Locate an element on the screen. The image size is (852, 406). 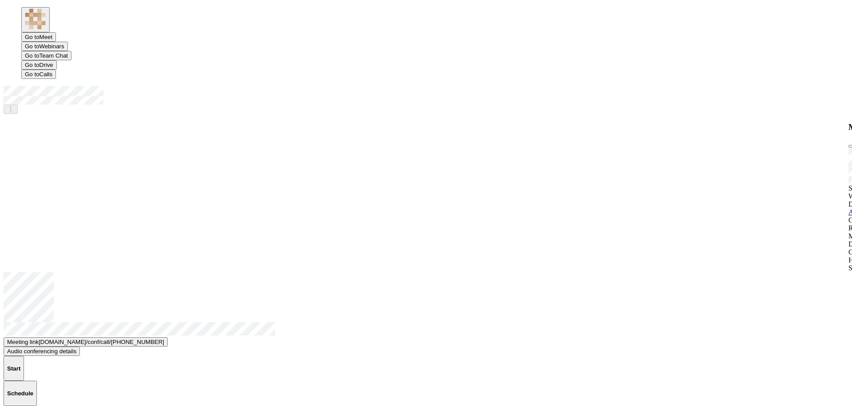
h4: Schedule is located at coordinates (20, 394).